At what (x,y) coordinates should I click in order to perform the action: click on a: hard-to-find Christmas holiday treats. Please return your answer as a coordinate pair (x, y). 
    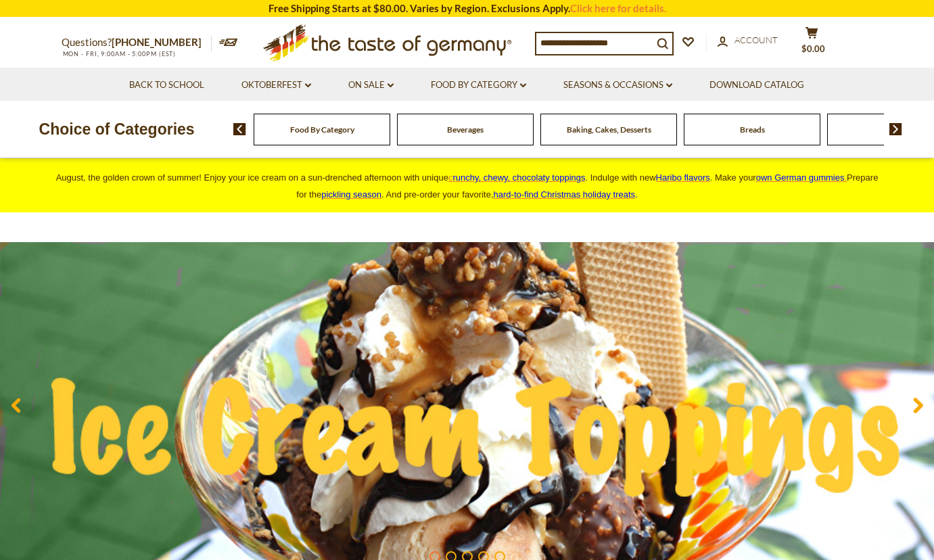
    Looking at the image, I should click on (564, 194).